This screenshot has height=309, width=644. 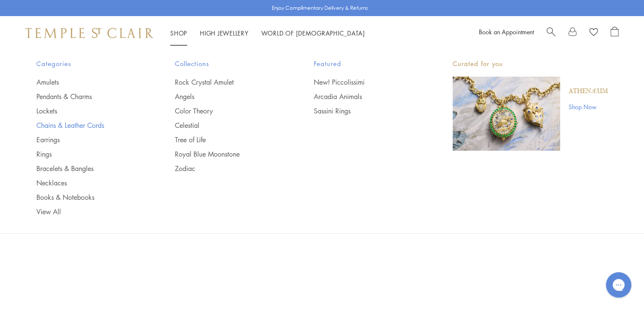 What do you see at coordinates (366, 96) in the screenshot?
I see `a: Arcadia Animals` at bounding box center [366, 96].